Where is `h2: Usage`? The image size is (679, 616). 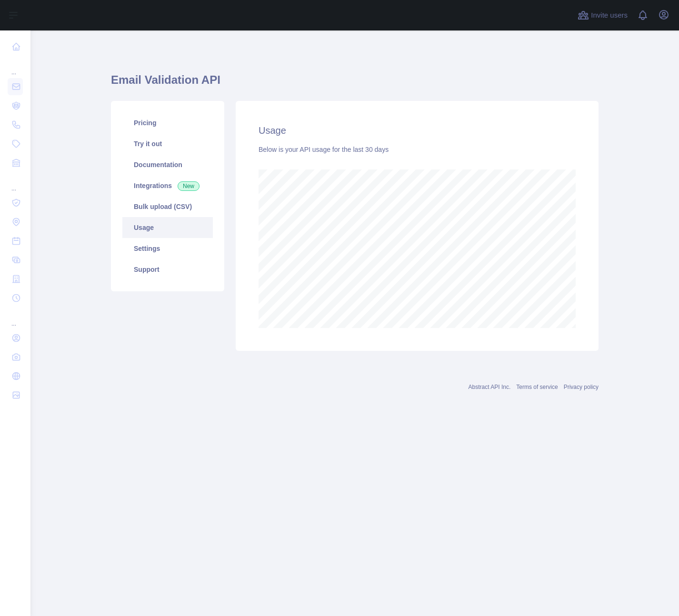 h2: Usage is located at coordinates (417, 131).